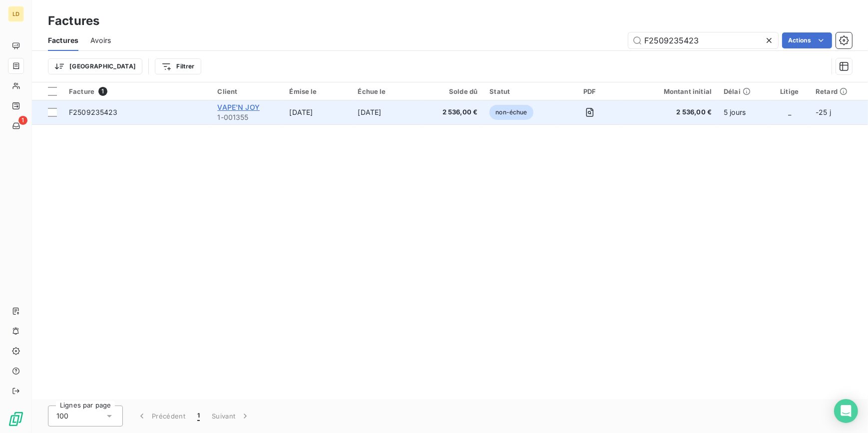 The height and width of the screenshot is (433, 868). Describe the element at coordinates (198, 416) in the screenshot. I see `button: 1` at that location.